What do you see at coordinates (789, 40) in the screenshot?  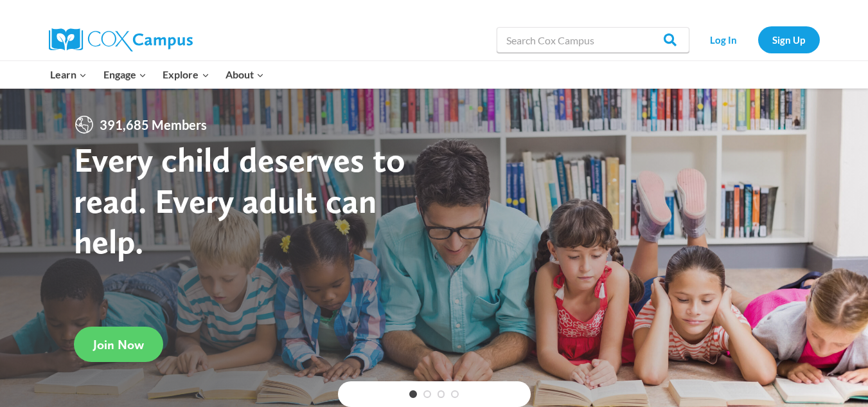 I see `a: Sign Up` at bounding box center [789, 40].